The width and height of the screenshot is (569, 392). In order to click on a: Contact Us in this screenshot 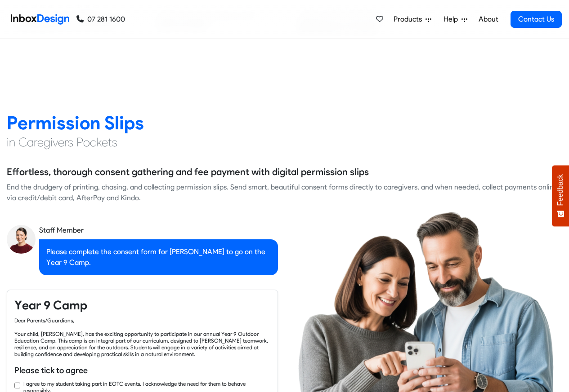, I will do `click(536, 19)`.